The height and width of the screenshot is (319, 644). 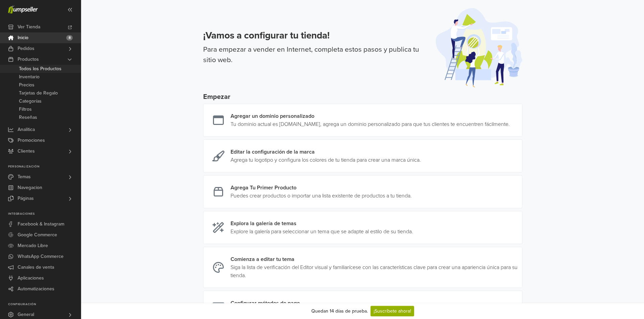 I want to click on span: WhatsApp Commerce, so click(x=41, y=257).